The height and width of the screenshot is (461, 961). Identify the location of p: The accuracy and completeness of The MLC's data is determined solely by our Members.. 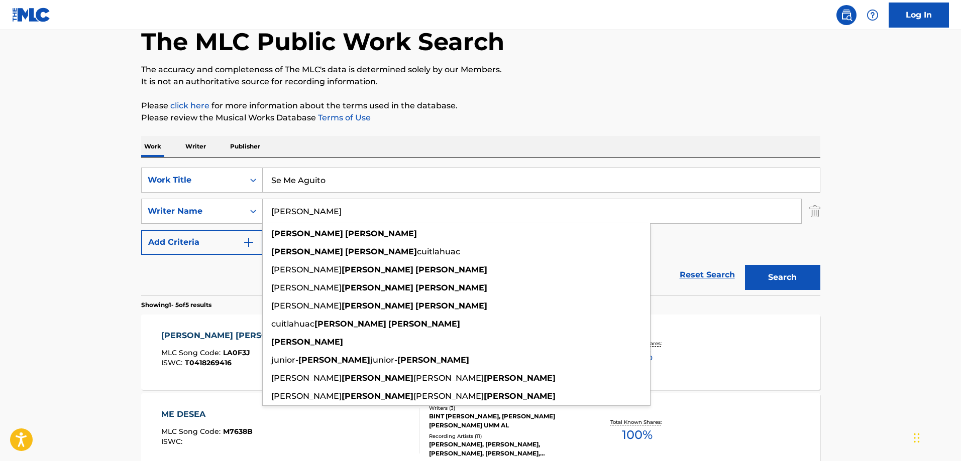
(481, 70).